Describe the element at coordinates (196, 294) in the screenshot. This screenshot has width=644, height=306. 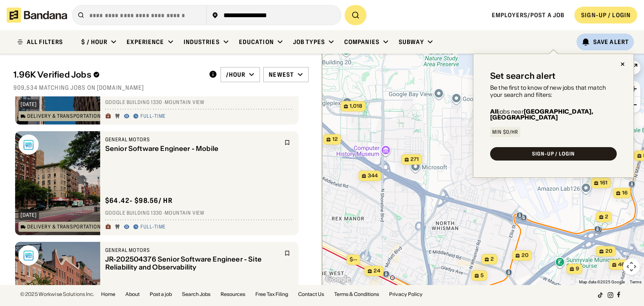
I see `a: Search Jobs` at that location.